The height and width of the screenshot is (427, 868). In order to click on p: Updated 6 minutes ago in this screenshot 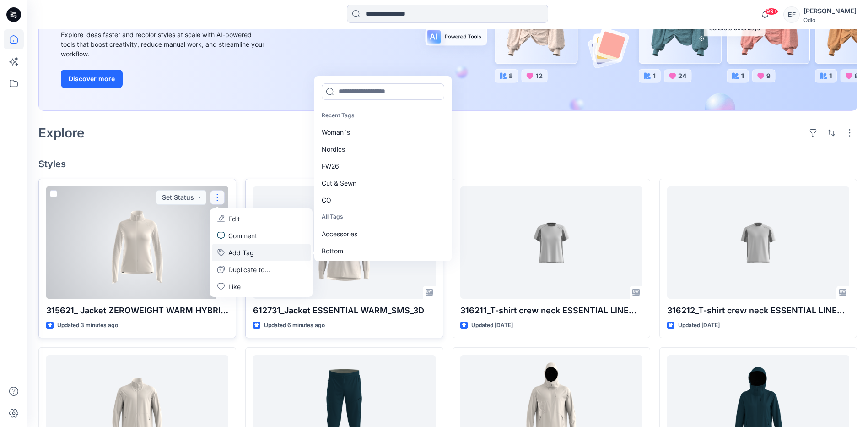, I will do `click(294, 325)`.